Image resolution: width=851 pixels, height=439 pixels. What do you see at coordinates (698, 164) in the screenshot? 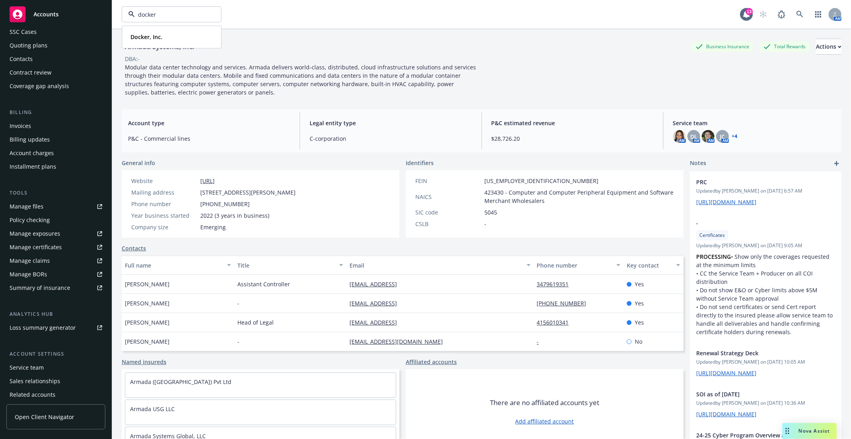
I see `span: Notes` at bounding box center [698, 164].